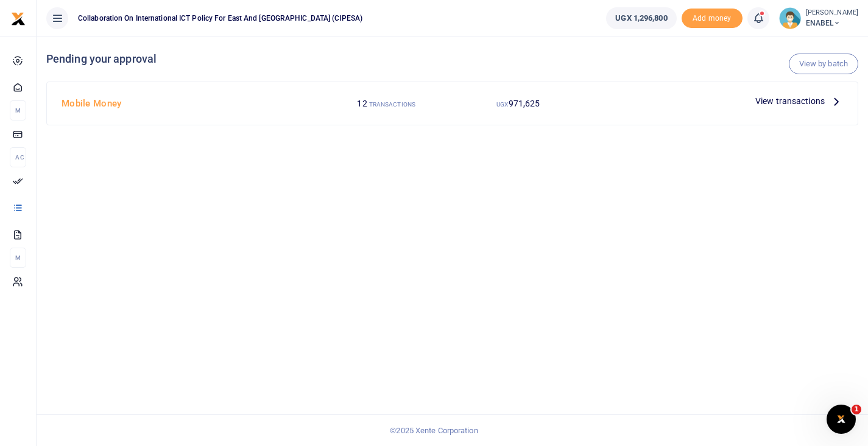  What do you see at coordinates (712, 18) in the screenshot?
I see `span: Add money` at bounding box center [712, 18].